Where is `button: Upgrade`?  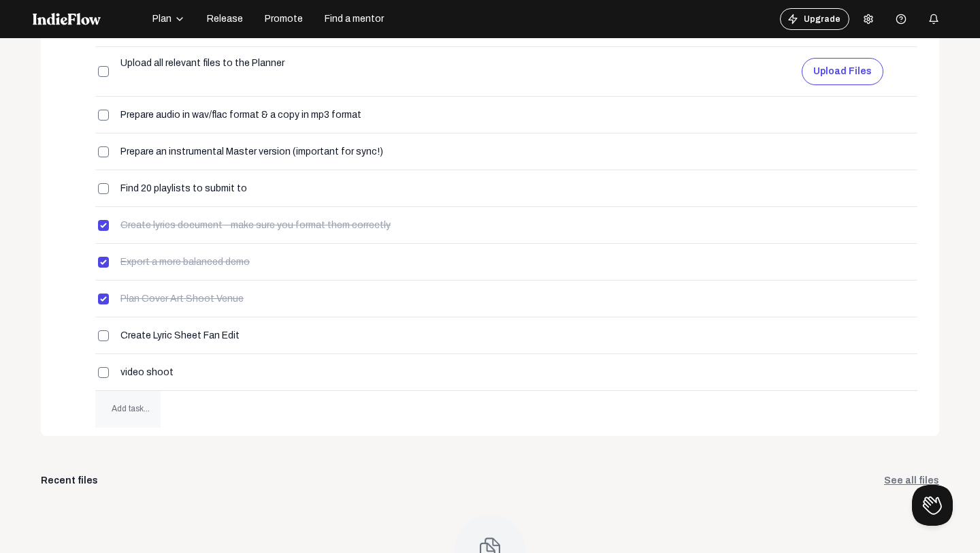 button: Upgrade is located at coordinates (815, 19).